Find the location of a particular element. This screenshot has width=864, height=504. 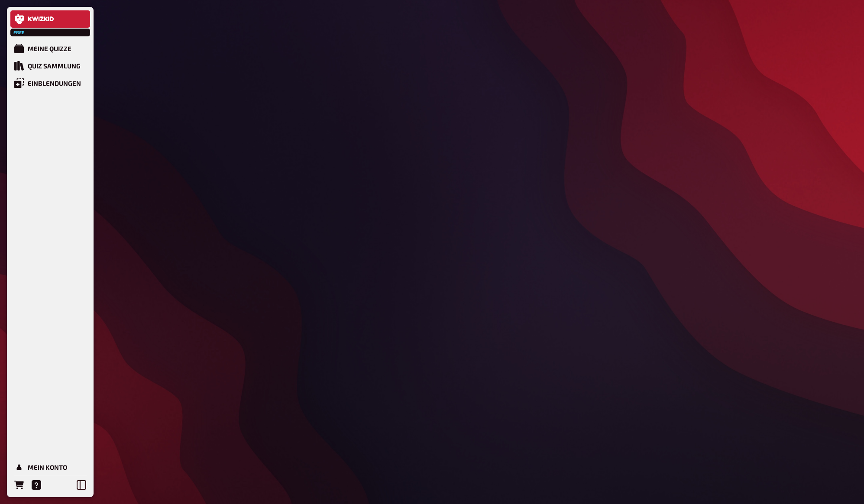

a: Hilfe is located at coordinates (36, 485).